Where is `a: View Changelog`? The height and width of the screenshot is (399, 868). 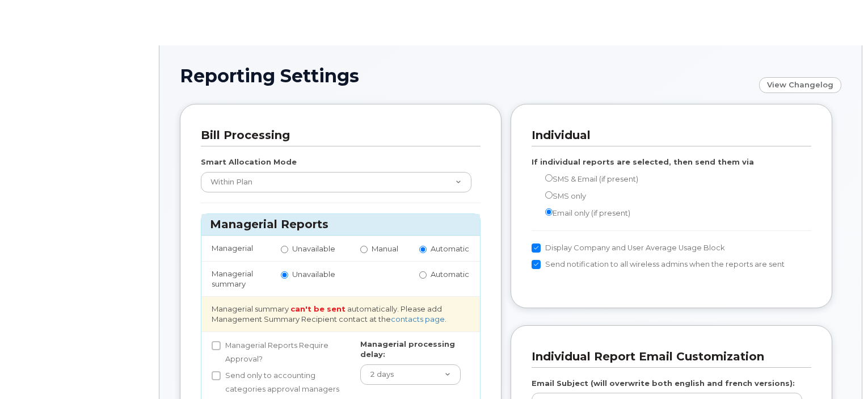
a: View Changelog is located at coordinates (800, 85).